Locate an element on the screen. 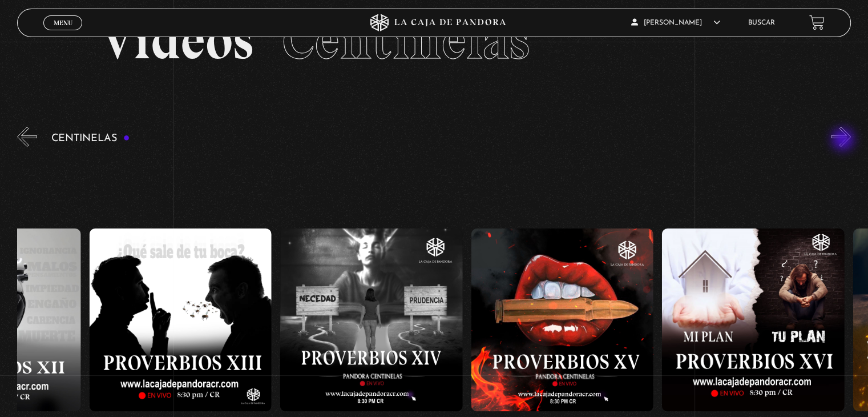 The height and width of the screenshot is (417, 868). a: Buscar is located at coordinates (762, 23).